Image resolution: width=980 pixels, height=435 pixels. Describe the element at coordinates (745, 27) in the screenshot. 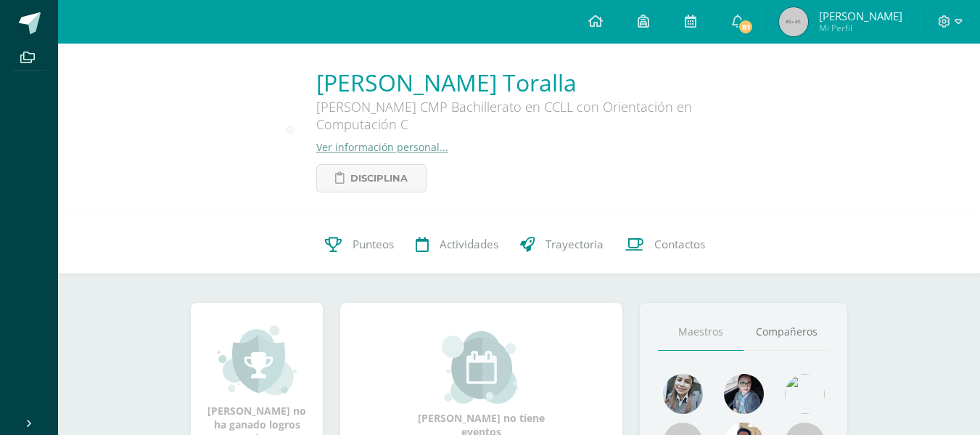

I see `span: 81` at that location.